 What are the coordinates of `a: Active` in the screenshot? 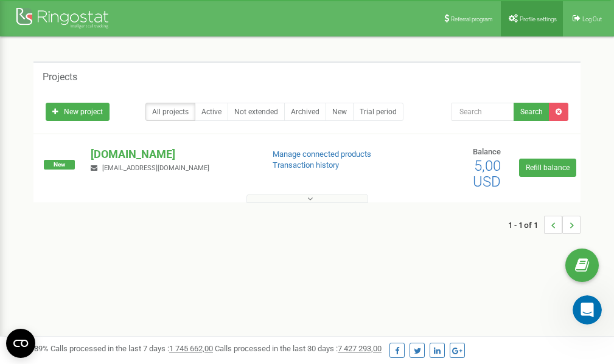 It's located at (211, 112).